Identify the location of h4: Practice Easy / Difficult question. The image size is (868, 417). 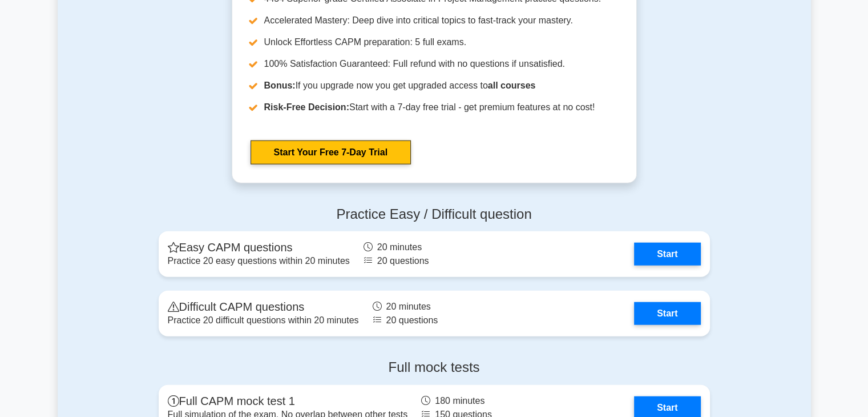
(434, 214).